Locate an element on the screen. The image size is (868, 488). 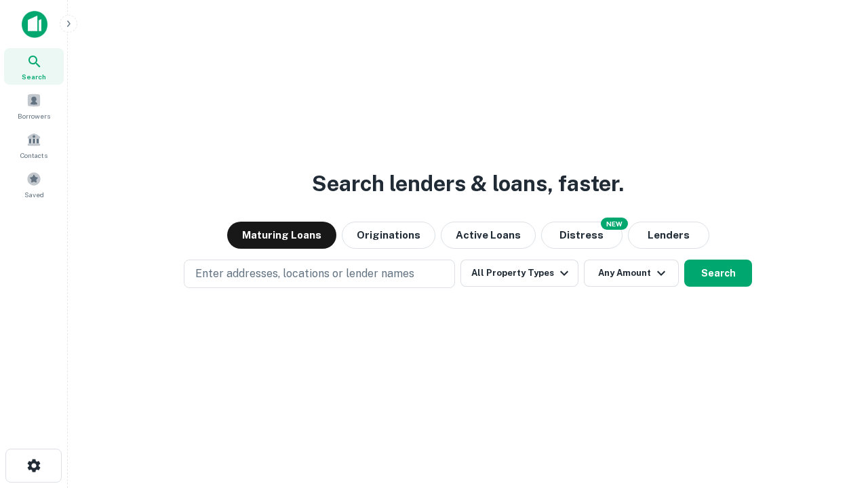
a: Borrowers is located at coordinates (34, 105).